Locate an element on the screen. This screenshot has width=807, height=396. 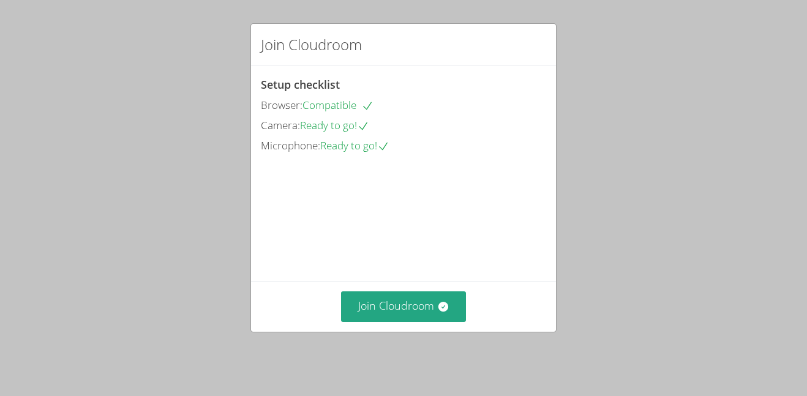
button: Join Cloudroom is located at coordinates (404, 306).